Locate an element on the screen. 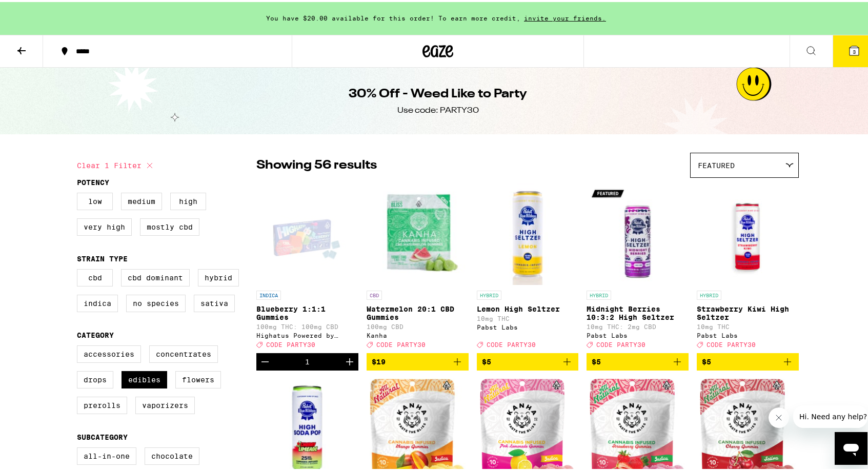 The width and height of the screenshot is (868, 471). a: Open page for Midnight Berries 10:3:2 High Seltzer from Pabst Labs is located at coordinates (637, 266).